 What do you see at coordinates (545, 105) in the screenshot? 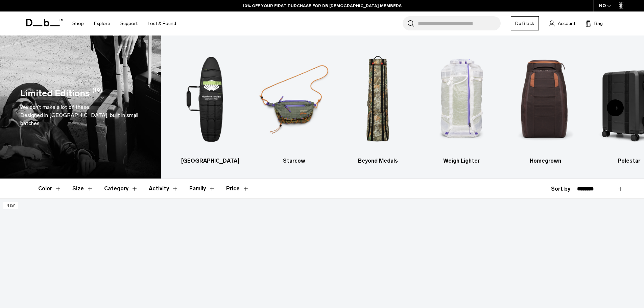
I see `a: Db Homegrown` at bounding box center [545, 105].